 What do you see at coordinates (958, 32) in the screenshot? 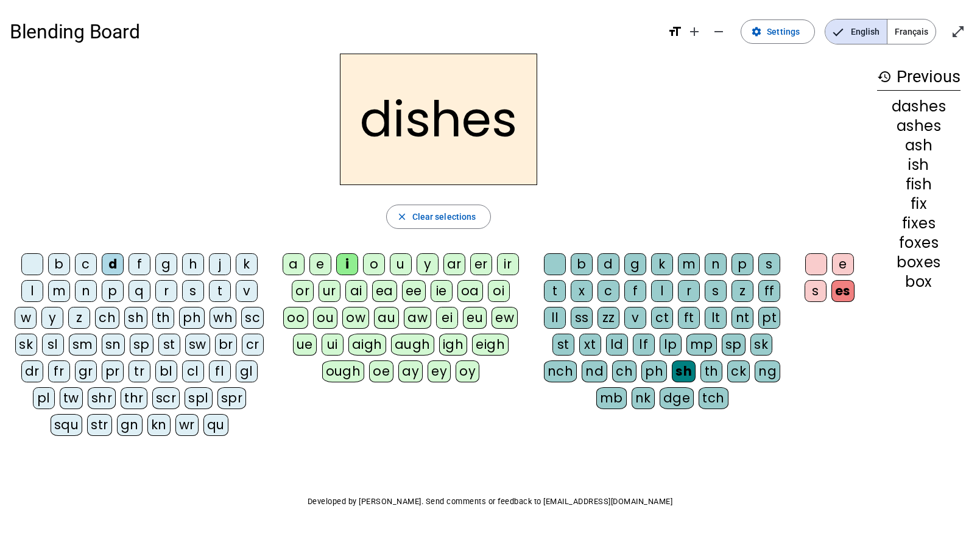
I see `mat-icon: open_in_full` at bounding box center [958, 32].